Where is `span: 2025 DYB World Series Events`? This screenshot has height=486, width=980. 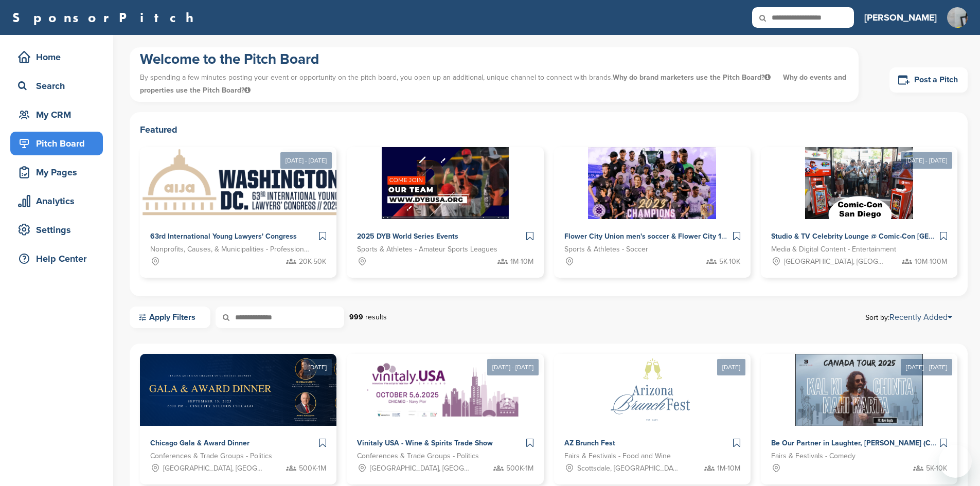 span: 2025 DYB World Series Events is located at coordinates (407, 236).